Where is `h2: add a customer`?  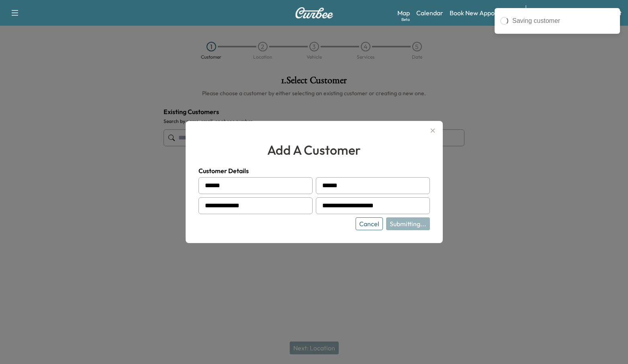
h2: add a customer is located at coordinates (314, 150).